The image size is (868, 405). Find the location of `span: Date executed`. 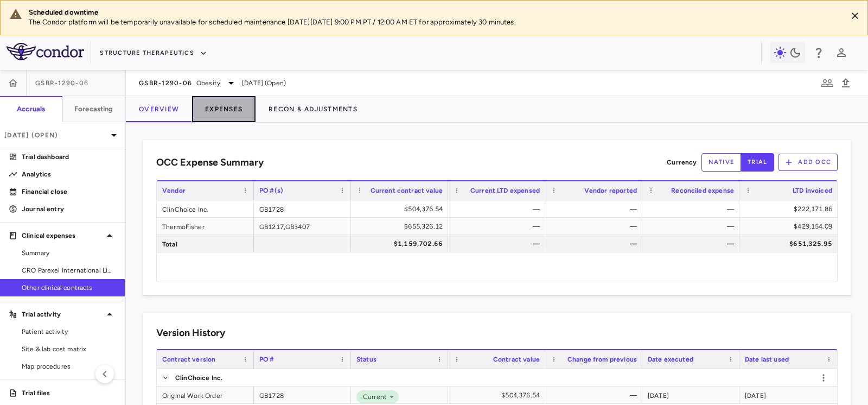

span: Date executed is located at coordinates (671, 359).